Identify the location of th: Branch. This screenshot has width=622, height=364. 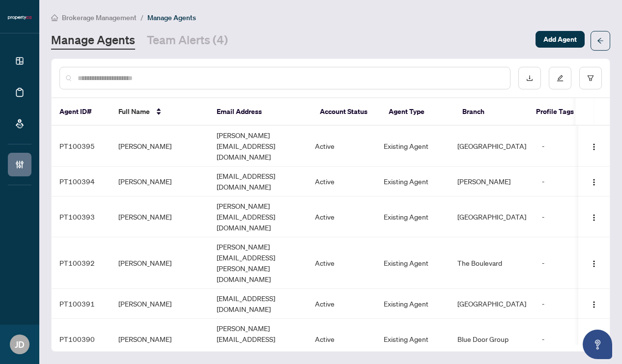
(491, 112).